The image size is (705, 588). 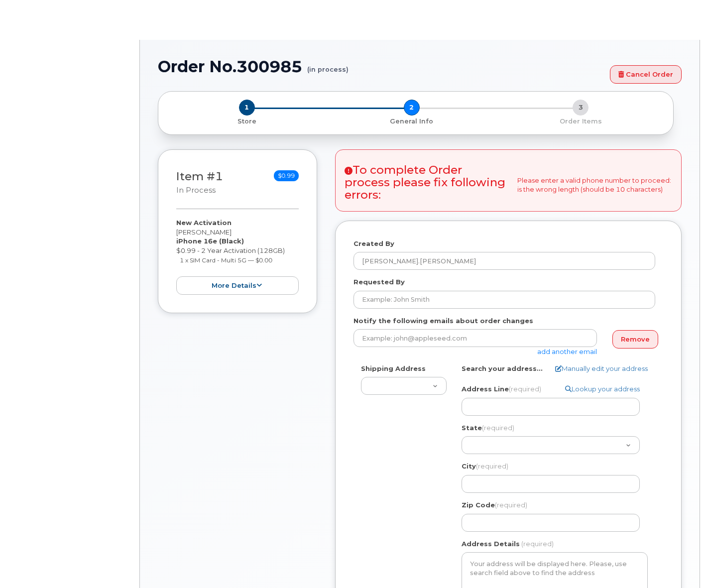 What do you see at coordinates (490, 543) in the screenshot?
I see `label: Address Details` at bounding box center [490, 543].